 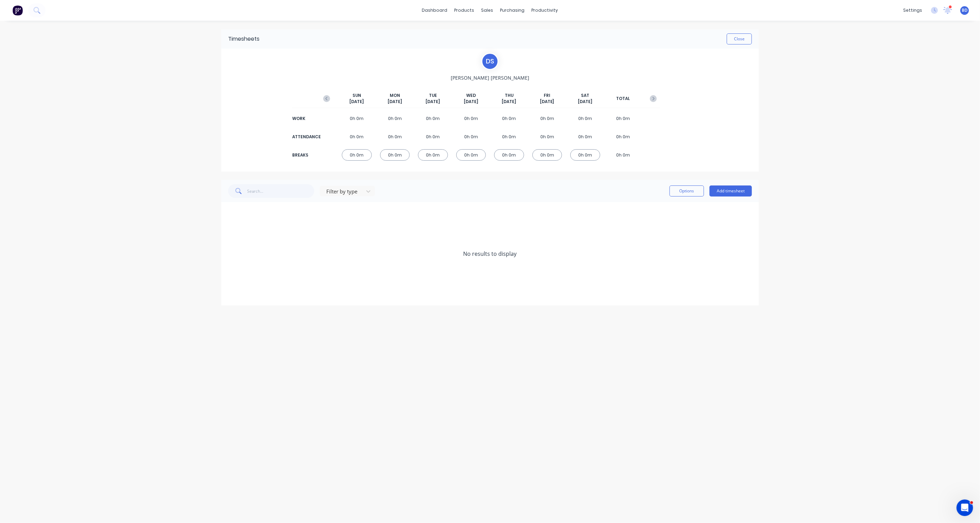 I want to click on div: BREAKS, so click(x=306, y=155).